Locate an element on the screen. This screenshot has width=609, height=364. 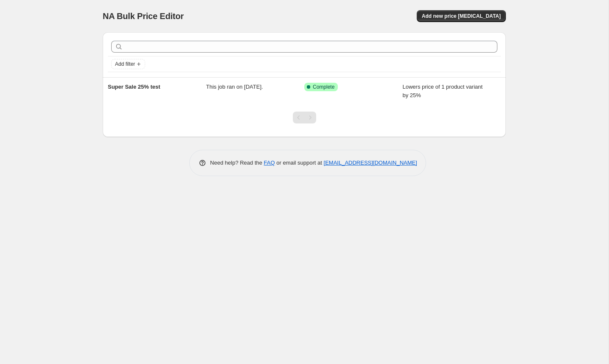
a: FAQ is located at coordinates (270, 163).